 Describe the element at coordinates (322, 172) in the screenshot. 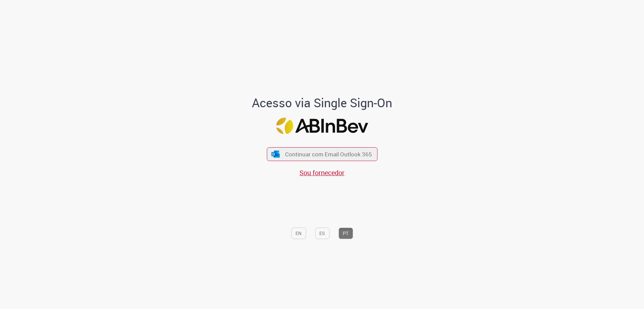

I see `span: Sou fornecedor` at that location.